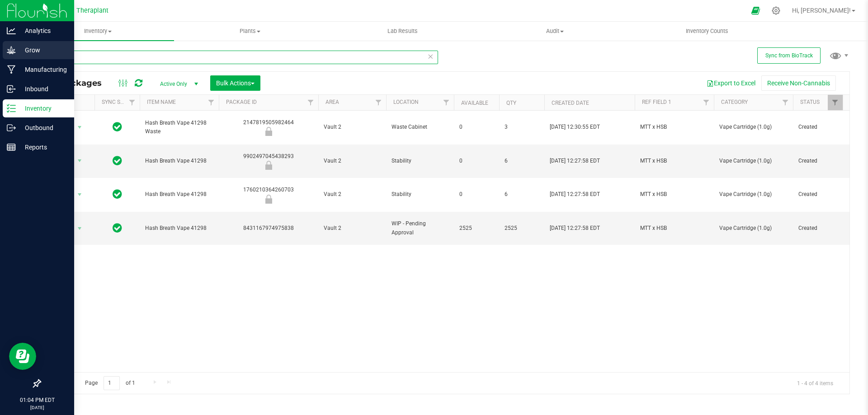 This screenshot has height=415, width=868. I want to click on a: Location, so click(406, 102).